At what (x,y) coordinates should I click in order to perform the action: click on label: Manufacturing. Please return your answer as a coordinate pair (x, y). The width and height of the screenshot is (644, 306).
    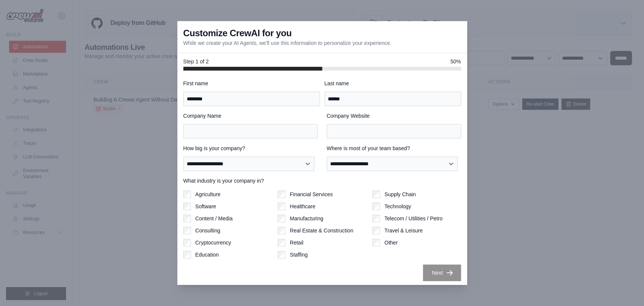
    Looking at the image, I should click on (306, 218).